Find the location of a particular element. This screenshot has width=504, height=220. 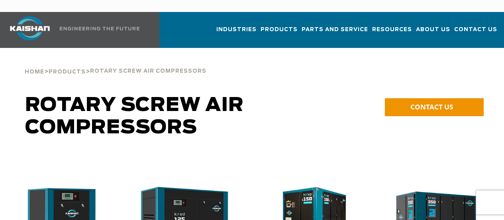

img: Engineering the future is located at coordinates (100, 28).